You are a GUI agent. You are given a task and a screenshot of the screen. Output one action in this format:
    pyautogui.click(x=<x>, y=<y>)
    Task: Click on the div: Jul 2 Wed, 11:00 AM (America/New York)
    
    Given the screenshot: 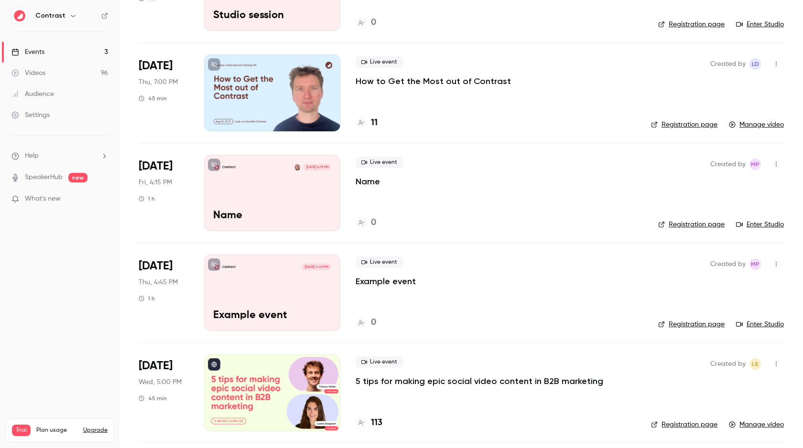 What is the action you would take?
    pyautogui.click(x=163, y=393)
    